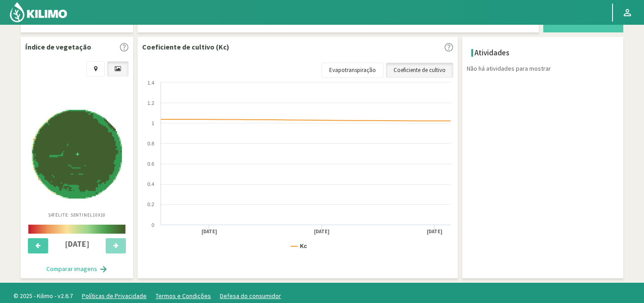  Describe the element at coordinates (151, 103) in the screenshot. I see `text: 1.2` at that location.